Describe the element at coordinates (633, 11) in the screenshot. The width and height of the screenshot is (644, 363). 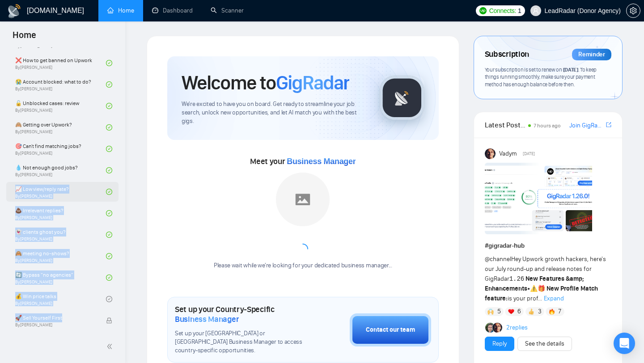
I see `button: setting` at that location.